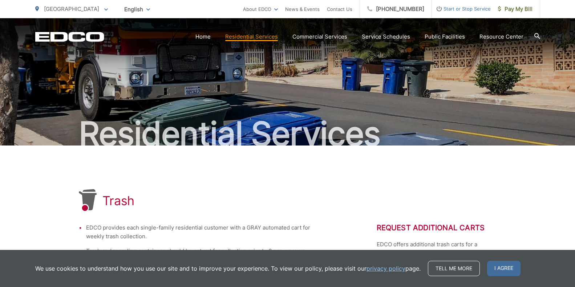 This screenshot has width=575, height=287. Describe the element at coordinates (202, 255) in the screenshot. I see `li: Trash and recycling containers should be set out for collection prior to 6 a.m. on your service day.` at that location.